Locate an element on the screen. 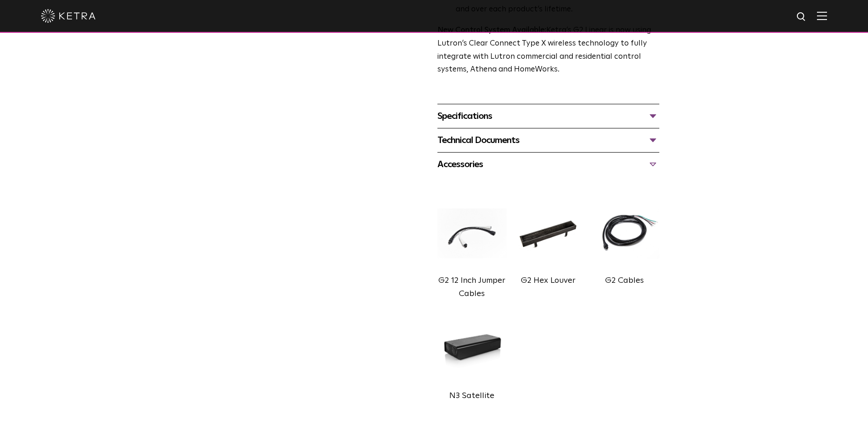  a: n3-img@2x N3 Satellite is located at coordinates (472, 356).